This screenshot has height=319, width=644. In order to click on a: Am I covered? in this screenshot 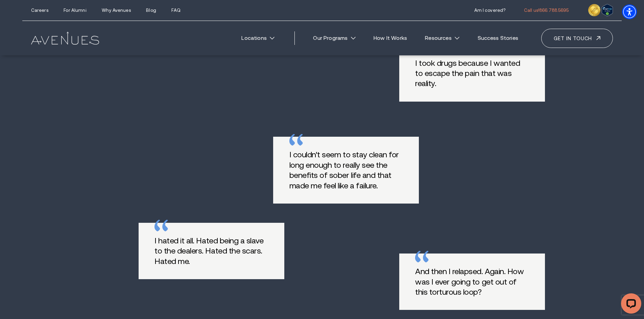, I will do `click(490, 10)`.